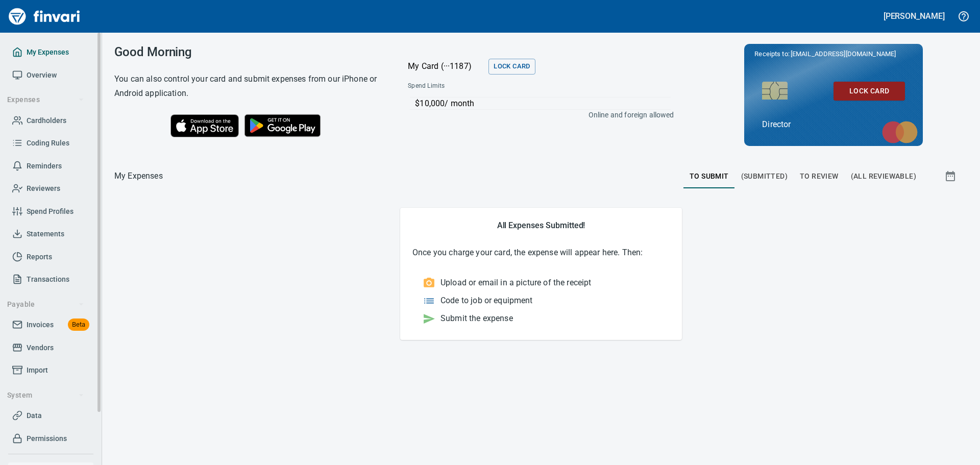 This screenshot has height=465, width=980. What do you see at coordinates (46, 304) in the screenshot?
I see `span: Payable` at bounding box center [46, 304].